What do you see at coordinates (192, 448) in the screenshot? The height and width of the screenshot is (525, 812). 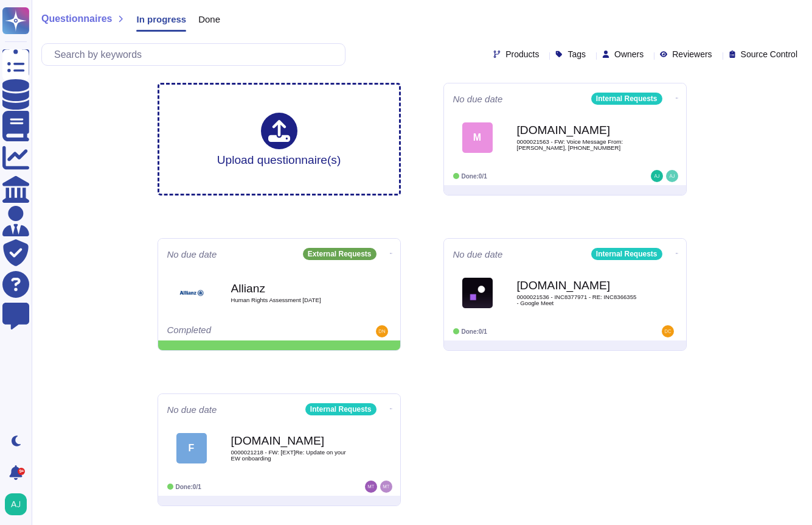 I see `div: F` at bounding box center [192, 448].